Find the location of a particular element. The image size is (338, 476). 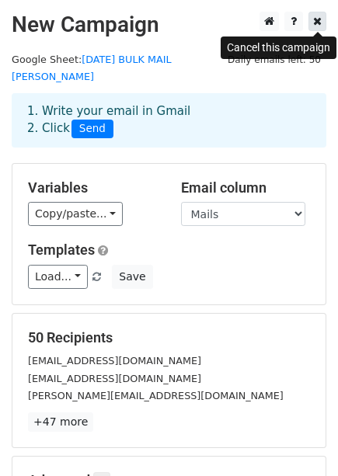

div: Cancel this campaign is located at coordinates (278, 47).